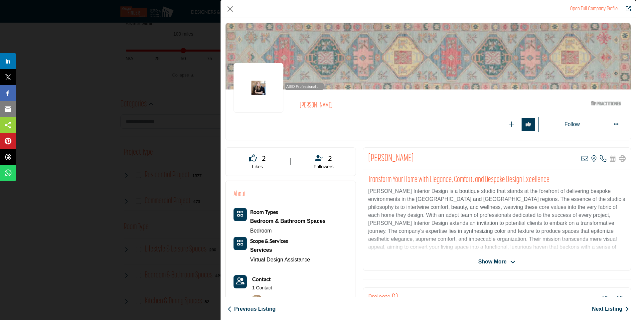  Describe the element at coordinates (262, 288) in the screenshot. I see `p: 1 Contact` at that location.